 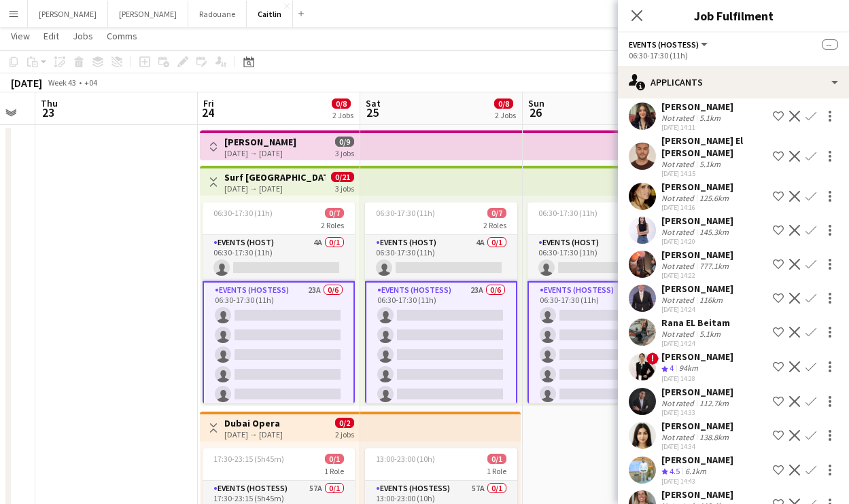 What do you see at coordinates (122, 36) in the screenshot?
I see `span: Comms` at bounding box center [122, 36].